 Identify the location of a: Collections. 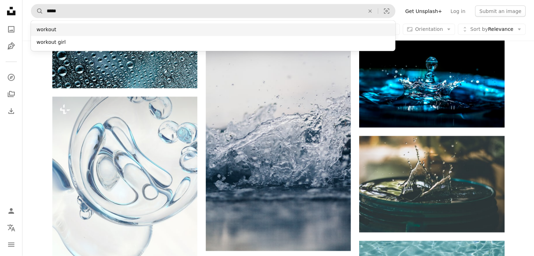
(11, 94).